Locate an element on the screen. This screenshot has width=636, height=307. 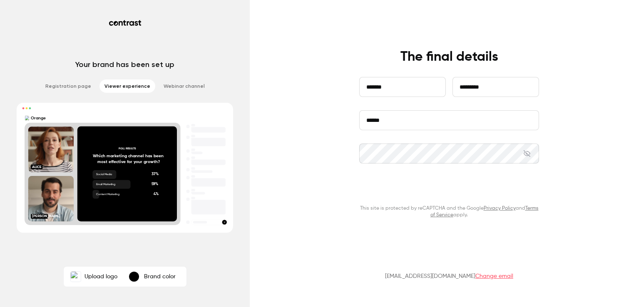
a: Change email is located at coordinates (494, 277).